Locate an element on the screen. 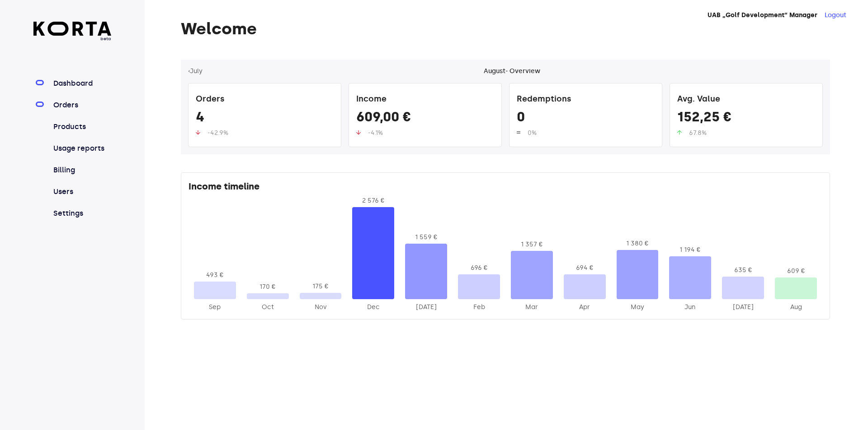 This screenshot has height=430, width=868. div: 2025-Jan is located at coordinates (426, 308).